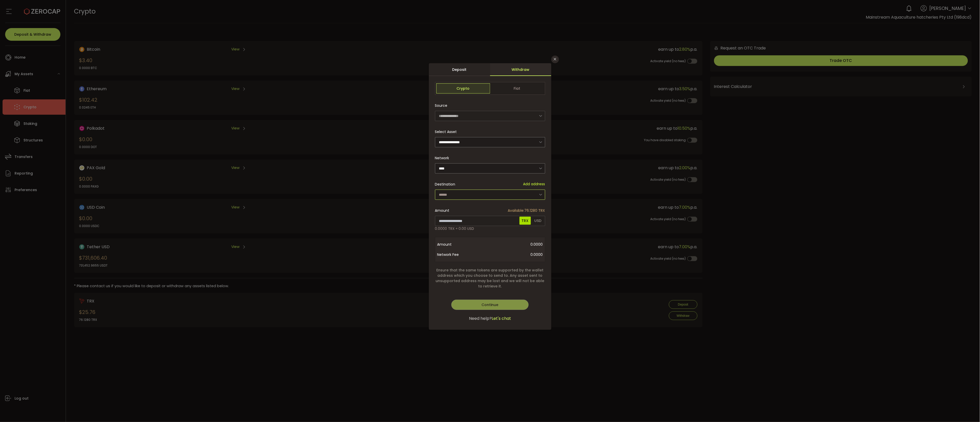 The width and height of the screenshot is (980, 422). What do you see at coordinates (447, 132) in the screenshot?
I see `label: Select Asset` at bounding box center [447, 132].